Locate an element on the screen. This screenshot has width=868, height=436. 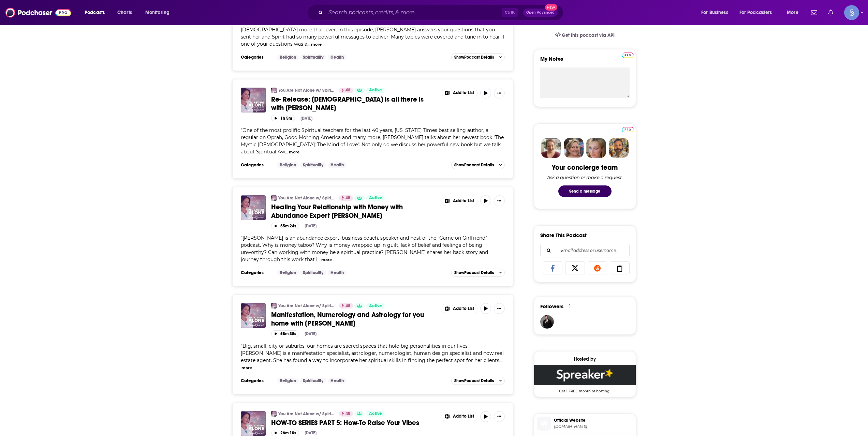
span: HOW-TO SERIES PART 5: How-To Raise Your Vibes is located at coordinates (345, 423).